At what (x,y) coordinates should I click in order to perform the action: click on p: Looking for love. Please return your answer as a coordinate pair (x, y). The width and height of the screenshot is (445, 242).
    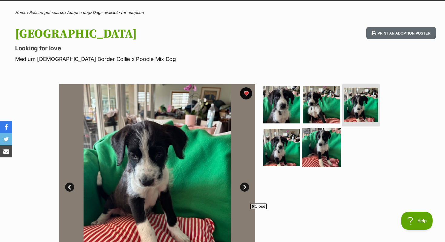
    Looking at the image, I should click on (143, 48).